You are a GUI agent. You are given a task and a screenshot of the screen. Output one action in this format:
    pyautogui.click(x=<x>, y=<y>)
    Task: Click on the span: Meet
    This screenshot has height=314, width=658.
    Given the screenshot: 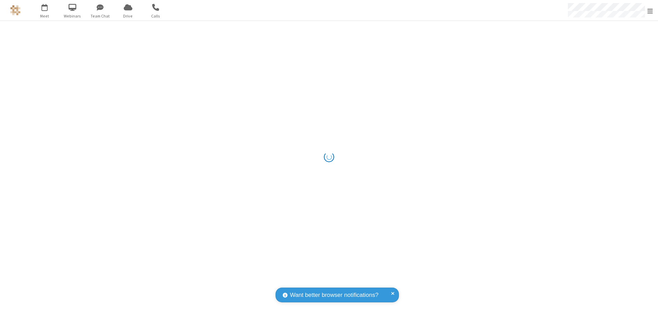 What is the action you would take?
    pyautogui.click(x=45, y=16)
    